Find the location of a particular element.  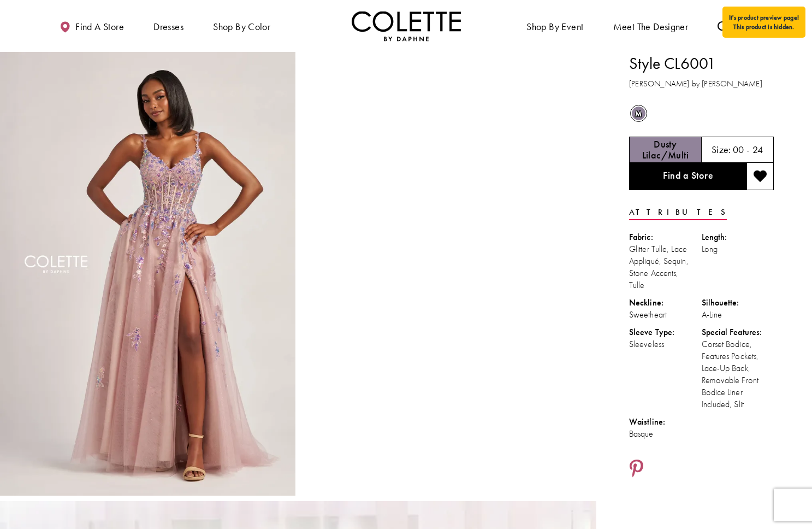

div: Length: is located at coordinates (738, 237).